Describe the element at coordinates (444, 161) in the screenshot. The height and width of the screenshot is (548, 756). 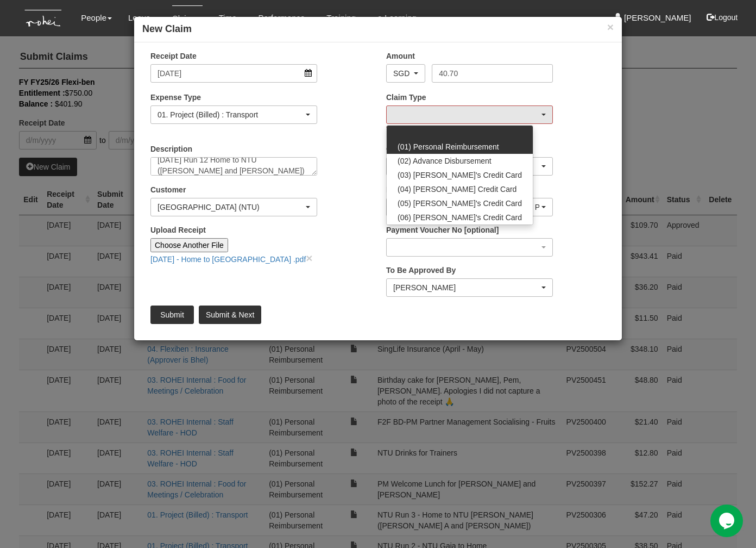
I see `span: (02) Advance Disbursement` at that location.